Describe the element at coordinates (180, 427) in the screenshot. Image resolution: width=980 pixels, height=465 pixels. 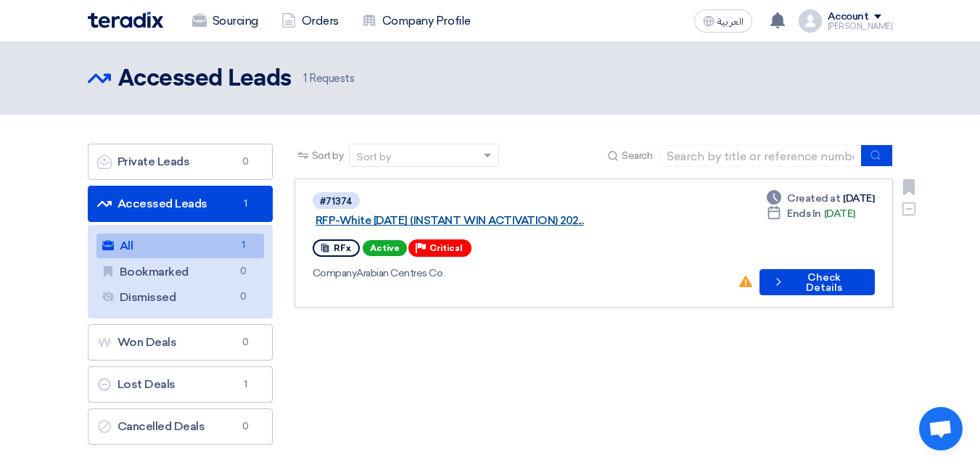
I see `a: Cancelled Deals0` at that location.